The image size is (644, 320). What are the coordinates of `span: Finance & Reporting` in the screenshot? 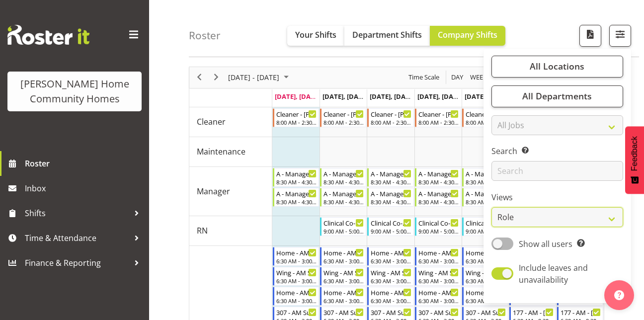 It's located at (77, 263).